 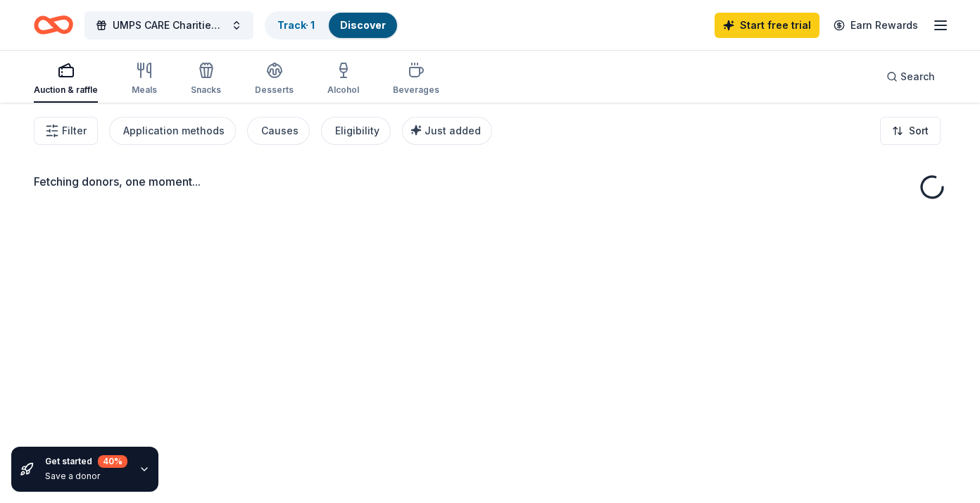 I want to click on div: Save a donor, so click(x=86, y=476).